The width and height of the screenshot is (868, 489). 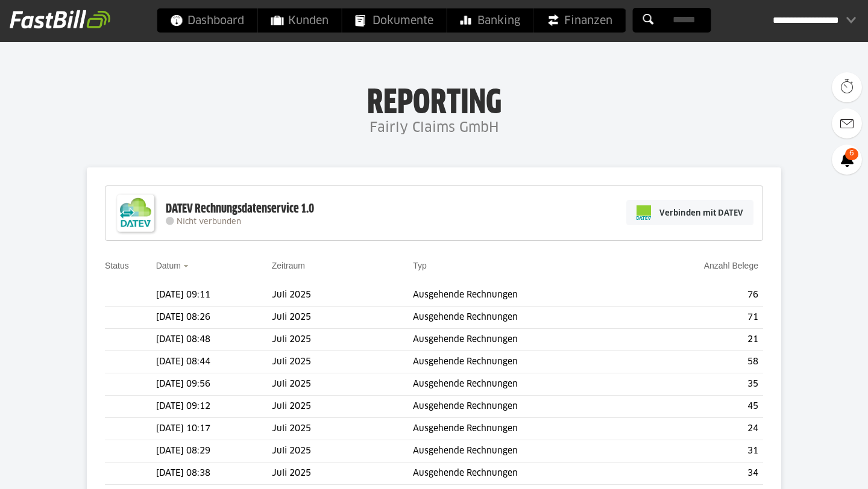 I want to click on div: DATEV Rechnungsdatenservice 1.0, so click(x=240, y=209).